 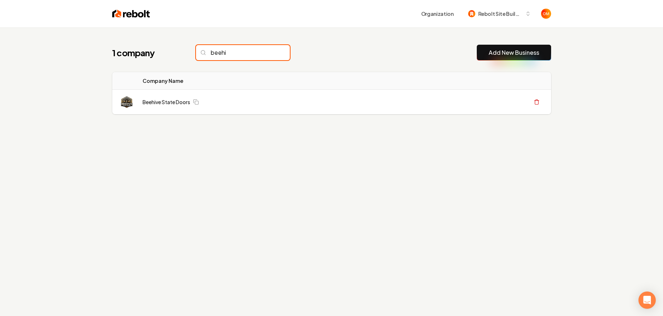 I want to click on div: Open Intercom Messenger, so click(x=647, y=301).